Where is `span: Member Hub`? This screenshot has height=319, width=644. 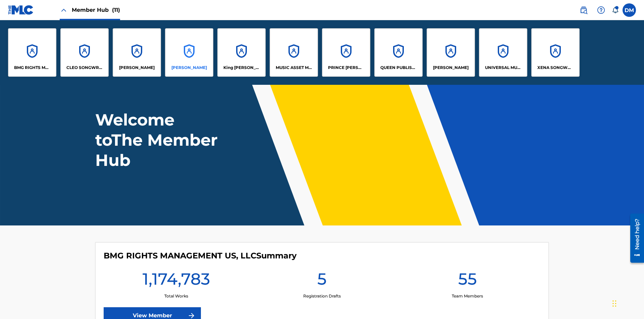
span: Member Hub is located at coordinates (96, 10).